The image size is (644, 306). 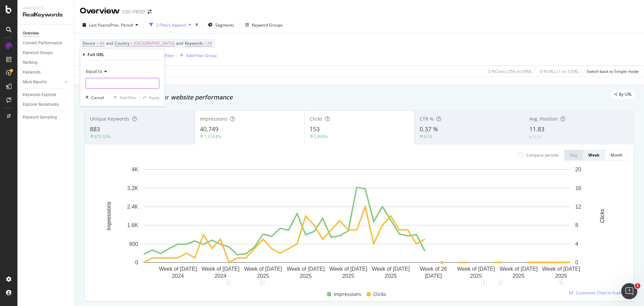 What do you see at coordinates (150, 98) in the screenshot?
I see `button: Apply` at bounding box center [150, 98].